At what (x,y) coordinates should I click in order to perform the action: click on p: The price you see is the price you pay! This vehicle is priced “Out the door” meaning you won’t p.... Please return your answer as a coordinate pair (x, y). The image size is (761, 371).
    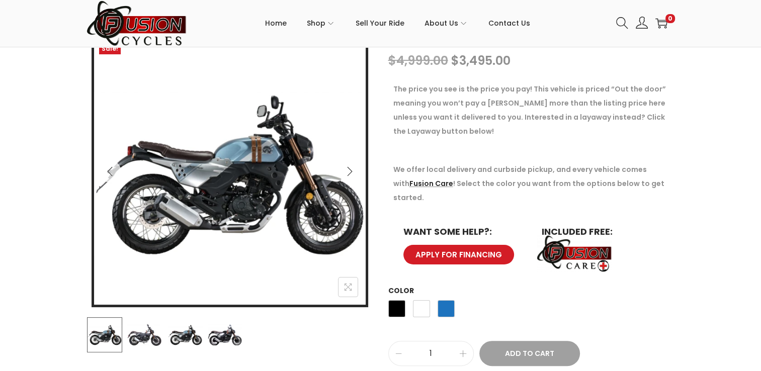
    Looking at the image, I should click on (532, 110).